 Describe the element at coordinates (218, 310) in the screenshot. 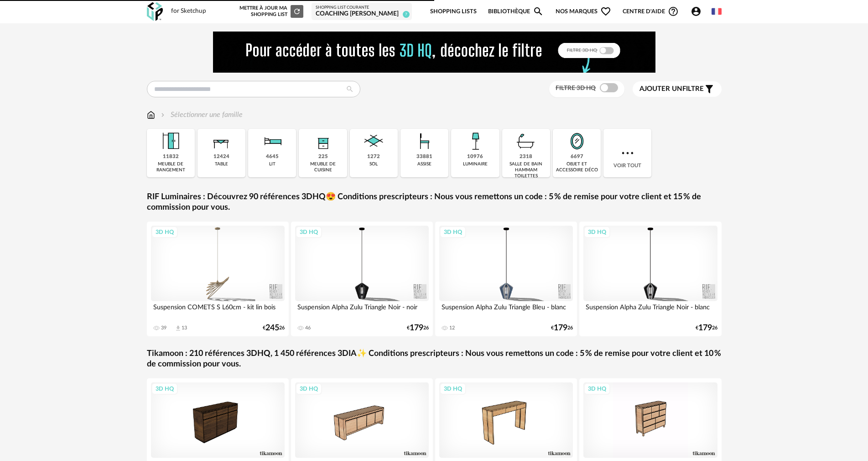

I see `div: Suspension COMETS S L60cm - kit lin bois` at that location.